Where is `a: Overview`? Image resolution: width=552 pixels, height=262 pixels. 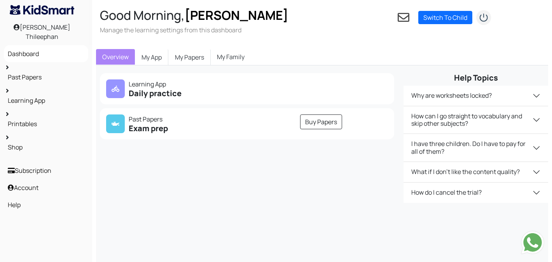 a: Overview is located at coordinates (116, 57).